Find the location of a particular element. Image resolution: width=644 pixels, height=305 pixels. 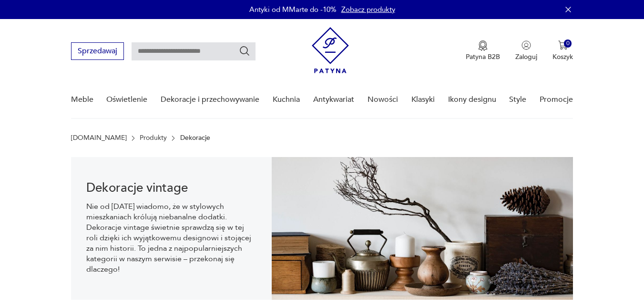

p: Patyna B2B is located at coordinates (483, 57).